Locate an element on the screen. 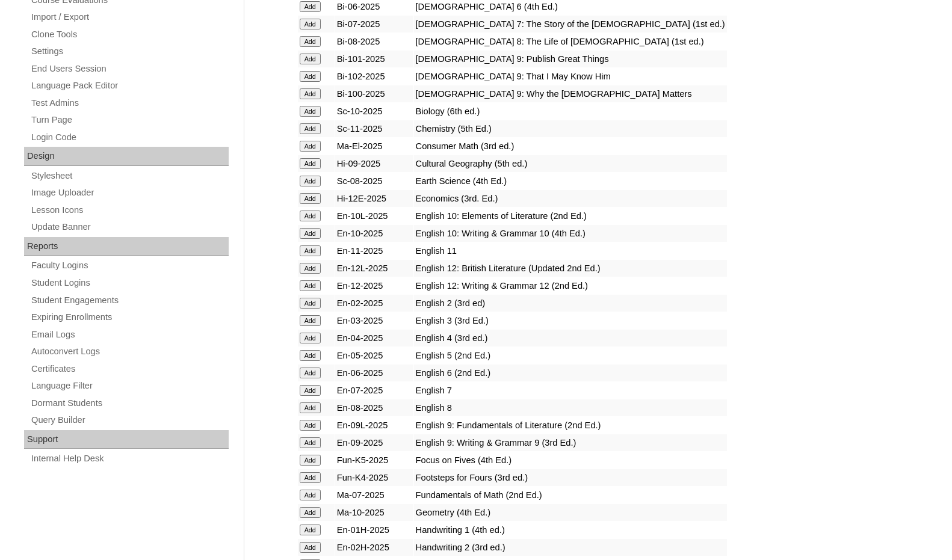 The height and width of the screenshot is (560, 952). td: English 11 is located at coordinates (570, 251).